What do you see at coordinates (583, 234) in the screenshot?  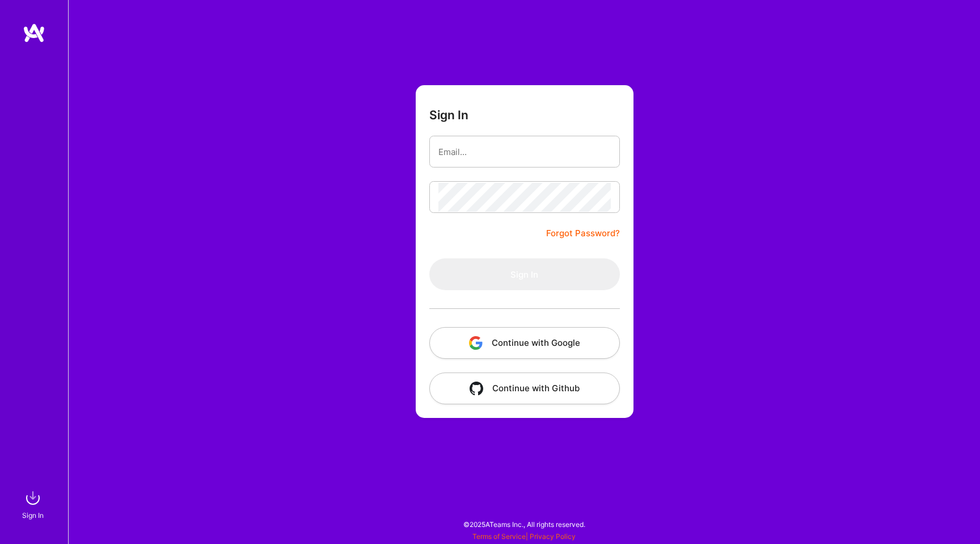 I see `a: Forgot Password?` at bounding box center [583, 234].